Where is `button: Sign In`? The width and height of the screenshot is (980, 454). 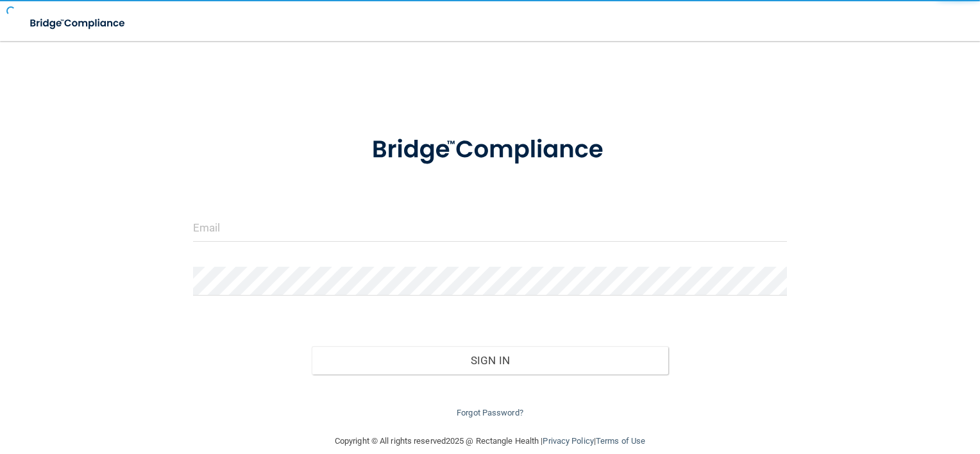
button: Sign In is located at coordinates (490, 360).